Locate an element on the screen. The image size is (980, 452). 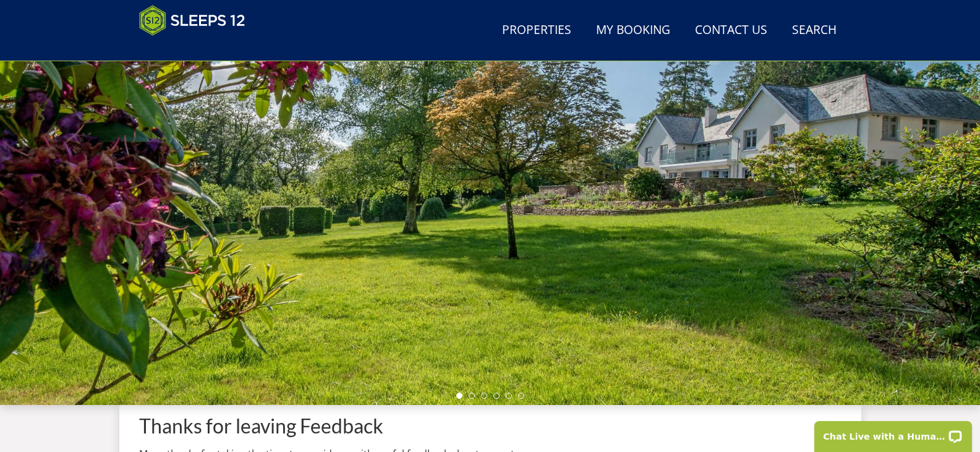
img: Sleeps 12 is located at coordinates (192, 20).